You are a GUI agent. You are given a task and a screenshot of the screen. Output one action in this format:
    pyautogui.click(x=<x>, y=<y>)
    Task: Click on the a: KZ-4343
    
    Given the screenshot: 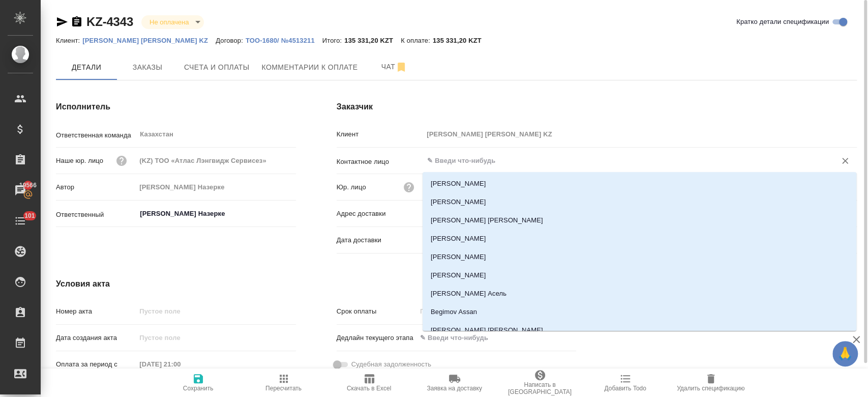 What is the action you would take?
    pyautogui.click(x=110, y=21)
    